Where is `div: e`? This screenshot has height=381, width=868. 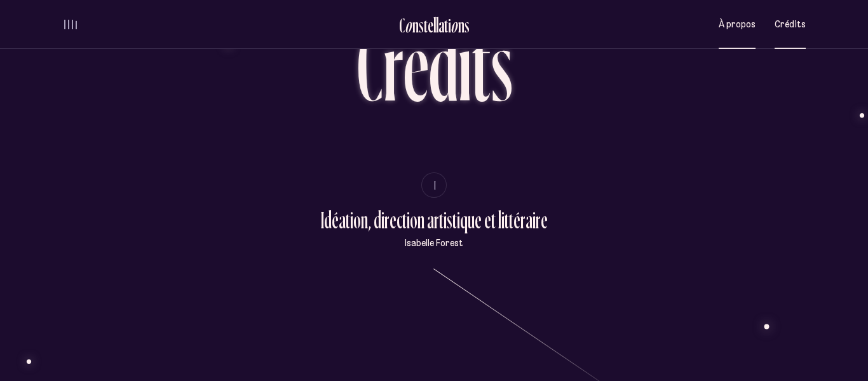 div: e is located at coordinates (430, 25).